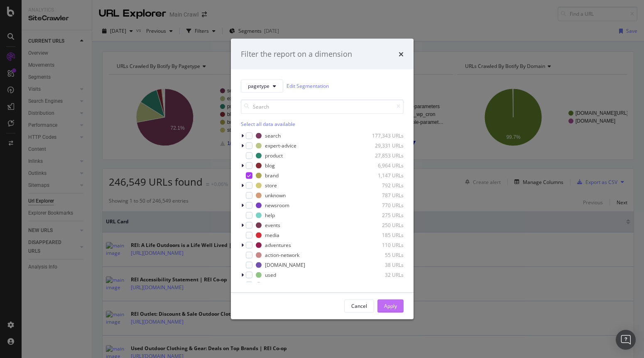  I want to click on button: pagetype, so click(263, 86).